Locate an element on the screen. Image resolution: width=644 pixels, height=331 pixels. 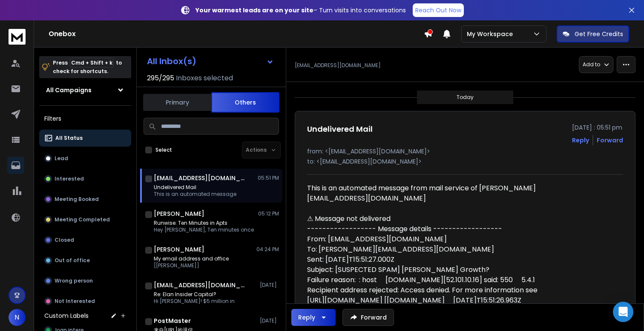
p: Today is located at coordinates (465, 98).